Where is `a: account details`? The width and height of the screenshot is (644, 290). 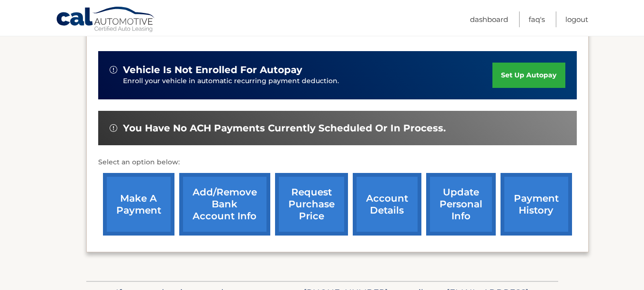
a: account details is located at coordinates (387, 204).